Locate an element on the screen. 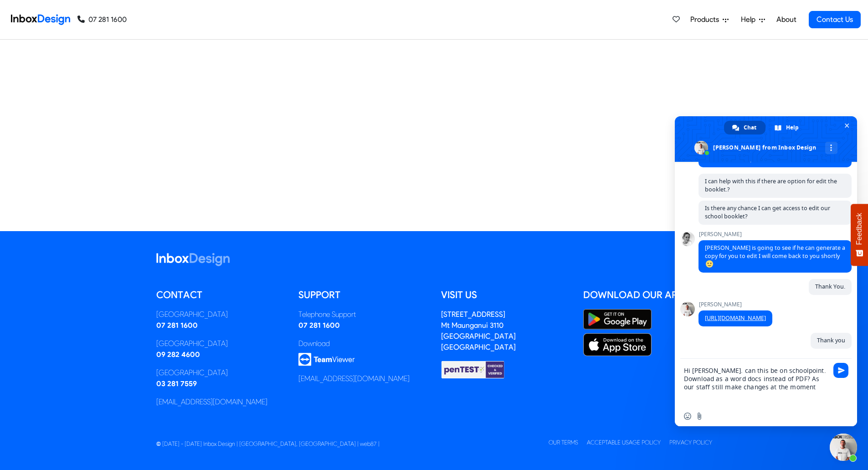 The height and width of the screenshot is (470, 868). span: Close chat is located at coordinates (847, 125).